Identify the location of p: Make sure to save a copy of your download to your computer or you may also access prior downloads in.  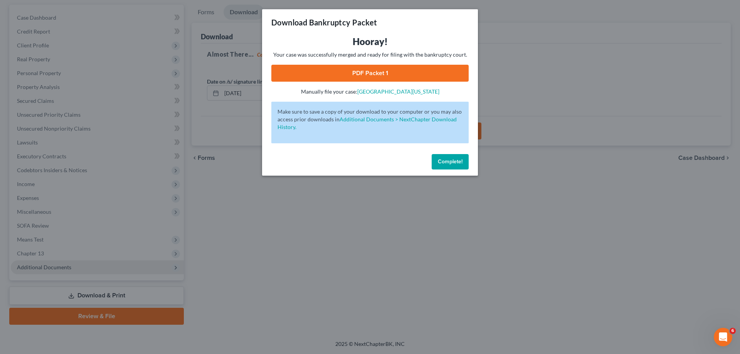
(370, 120).